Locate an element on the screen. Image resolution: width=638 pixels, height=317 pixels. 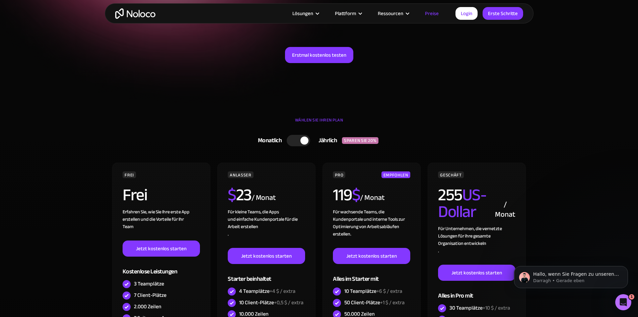
font: WÄHLEN SIE IHREN PLAN is located at coordinates (319, 120).